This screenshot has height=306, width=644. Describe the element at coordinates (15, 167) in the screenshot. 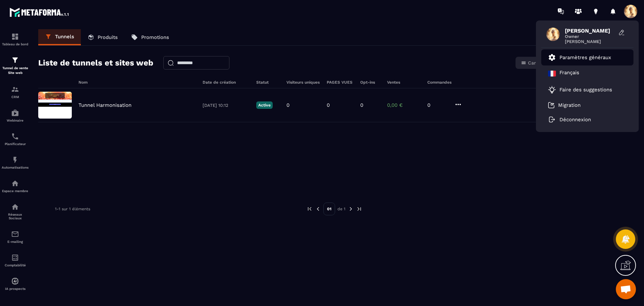

I see `p: Automatisations` at that location.